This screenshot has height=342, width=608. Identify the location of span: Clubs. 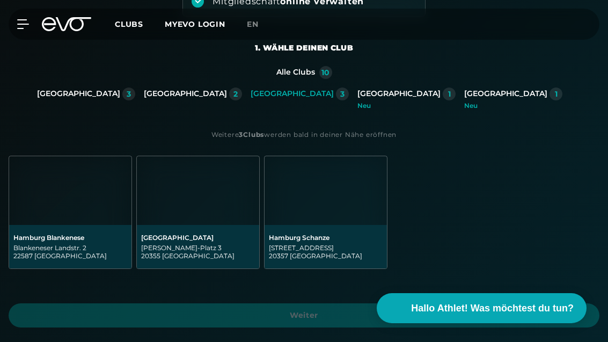
(129, 24).